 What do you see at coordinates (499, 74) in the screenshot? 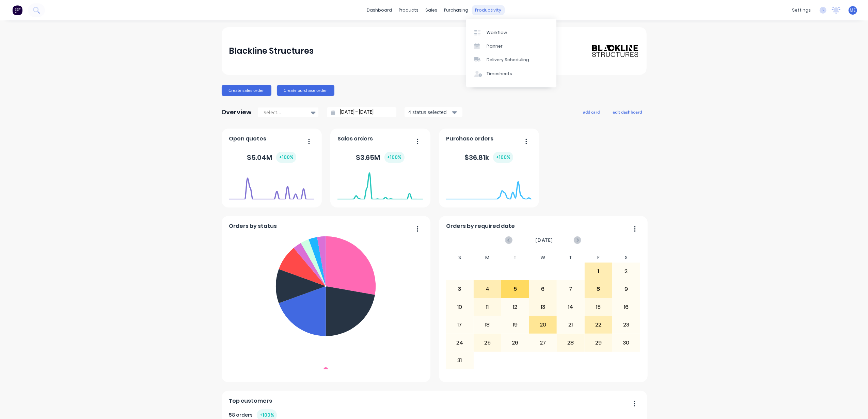
I see `div: Timesheets` at bounding box center [499, 74].